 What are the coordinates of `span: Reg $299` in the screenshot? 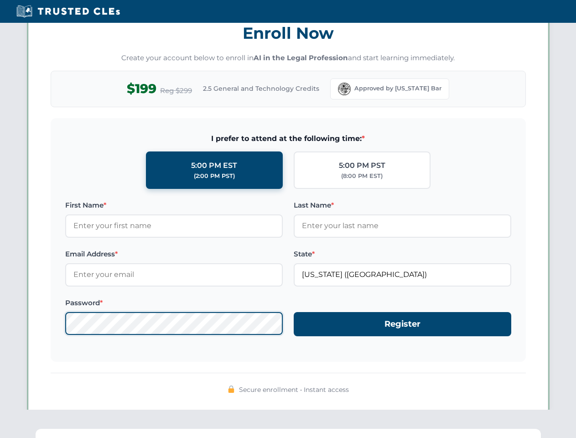 It's located at (176, 91).